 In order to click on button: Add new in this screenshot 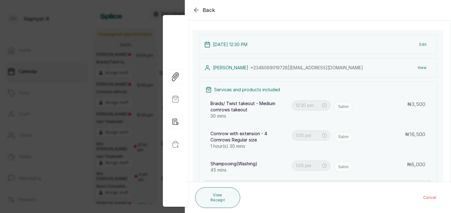, I will do `click(318, 188)`.